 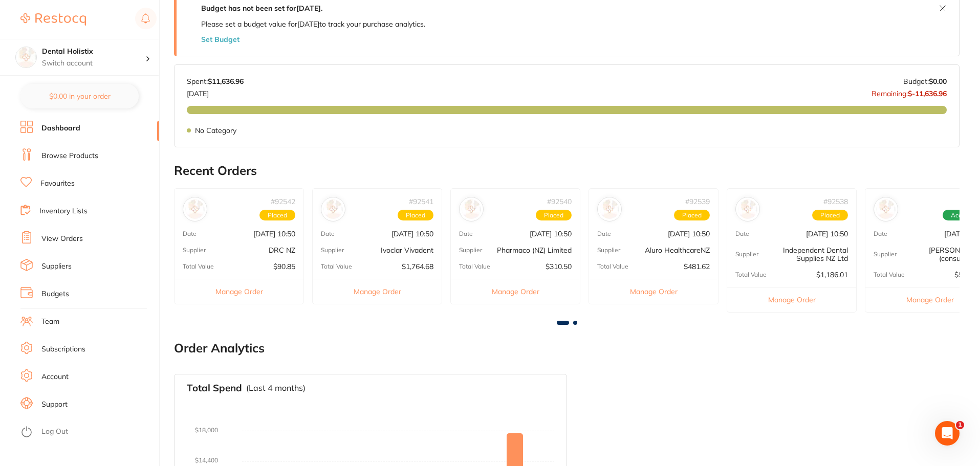 I want to click on a: Support, so click(x=55, y=405).